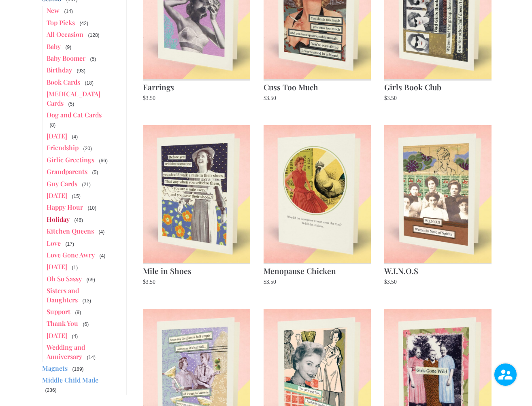  I want to click on span: (42), so click(84, 24).